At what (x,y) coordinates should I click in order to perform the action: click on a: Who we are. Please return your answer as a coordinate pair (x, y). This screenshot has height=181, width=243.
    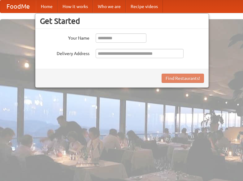
    Looking at the image, I should click on (109, 7).